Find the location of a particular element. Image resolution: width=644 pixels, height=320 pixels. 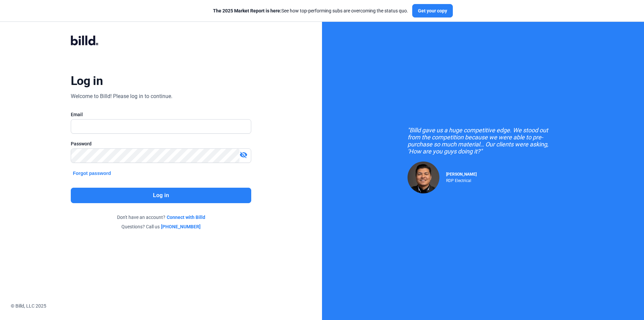

img: Raul Pacheco is located at coordinates (423, 177).